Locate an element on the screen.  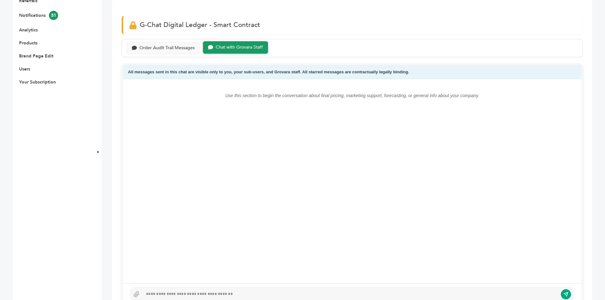
span: G-Chat Digital Ledger - Smart Contract is located at coordinates (200, 25).